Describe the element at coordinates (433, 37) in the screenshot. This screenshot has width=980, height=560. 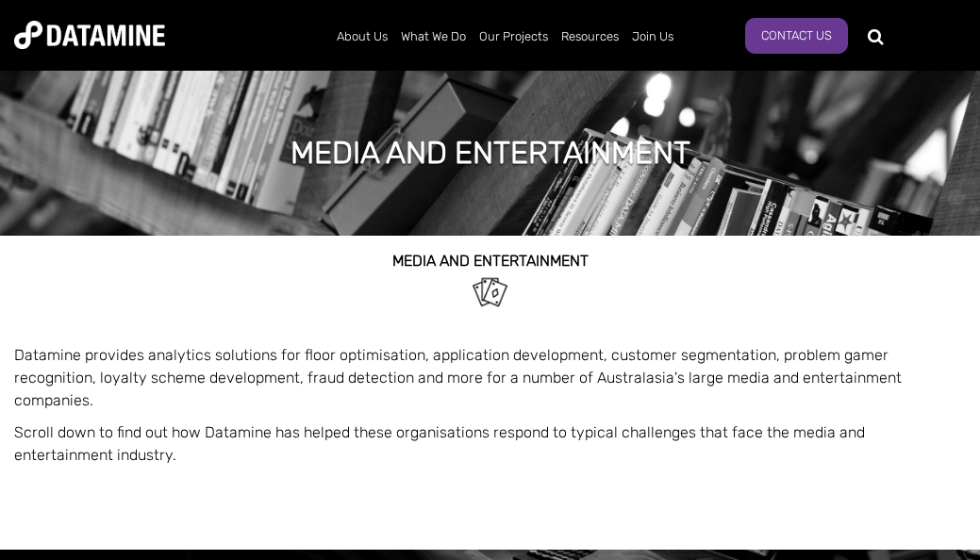
I see `a: What We Do` at that location.